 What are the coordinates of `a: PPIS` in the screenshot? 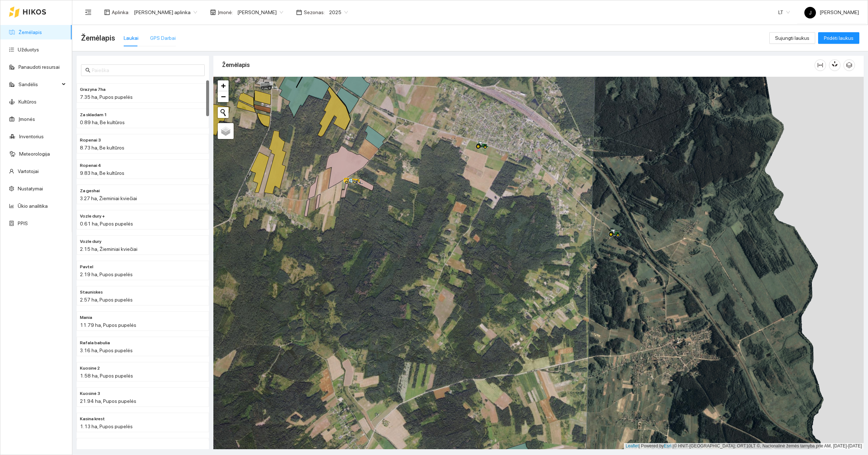 It's located at (23, 223).